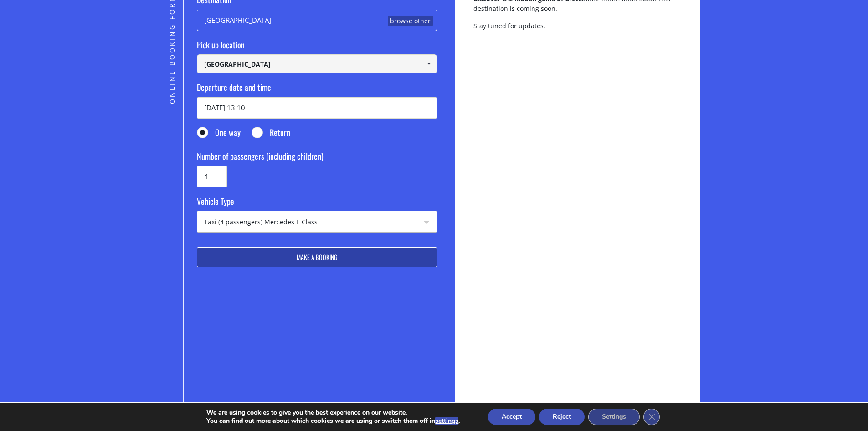 This screenshot has height=431, width=868. Describe the element at coordinates (447, 421) in the screenshot. I see `button: settings` at that location.